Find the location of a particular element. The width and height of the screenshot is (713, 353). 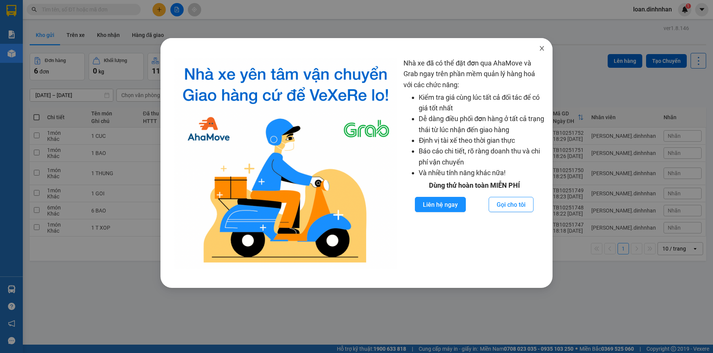

img: logo is located at coordinates (286, 163).